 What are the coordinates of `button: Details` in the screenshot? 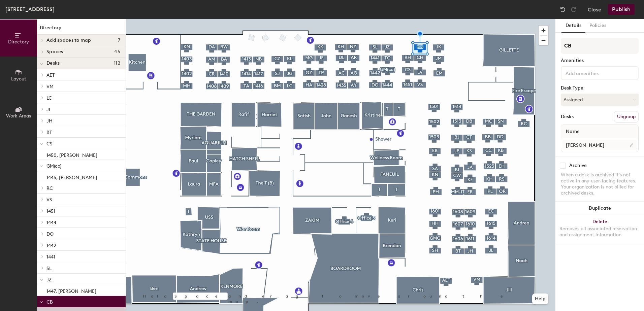 It's located at (574, 26).